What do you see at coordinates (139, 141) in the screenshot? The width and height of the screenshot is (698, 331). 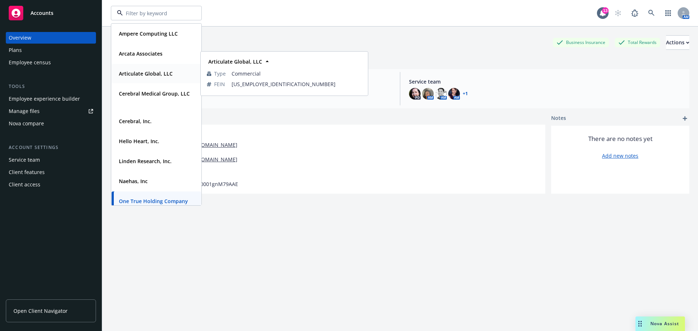 I see `strong: Hello Heart, Inc.` at bounding box center [139, 141].